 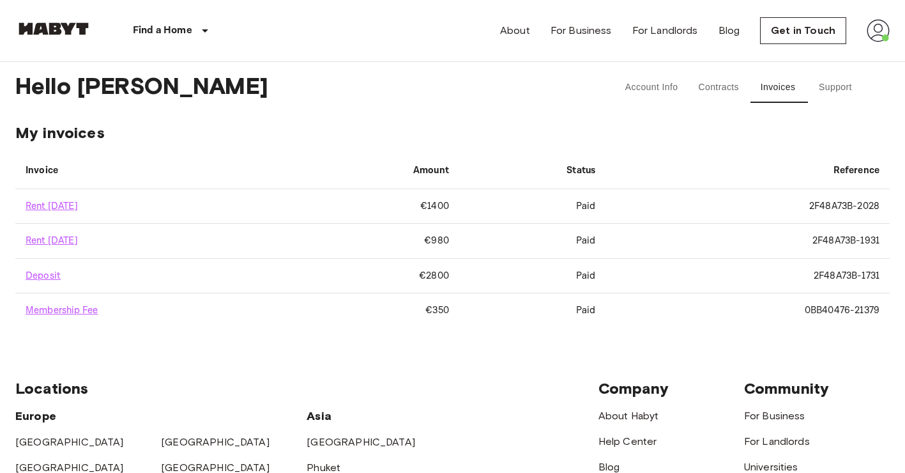 What do you see at coordinates (162, 31) in the screenshot?
I see `p: Find a Home` at bounding box center [162, 31].